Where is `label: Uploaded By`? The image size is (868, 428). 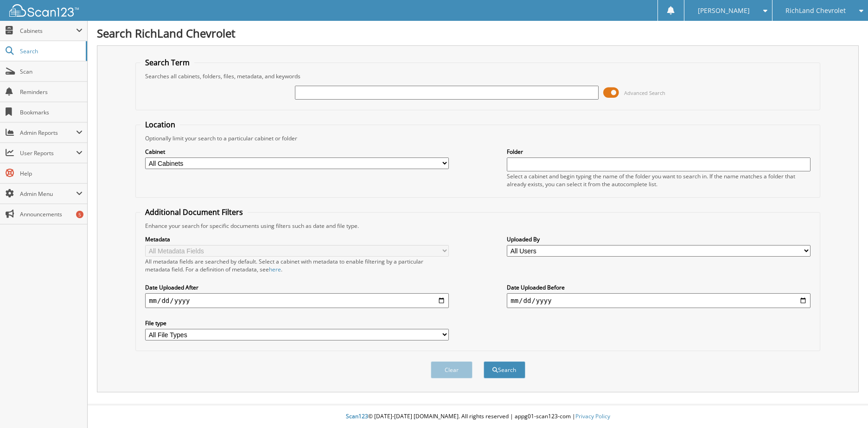 label: Uploaded By is located at coordinates (658, 239).